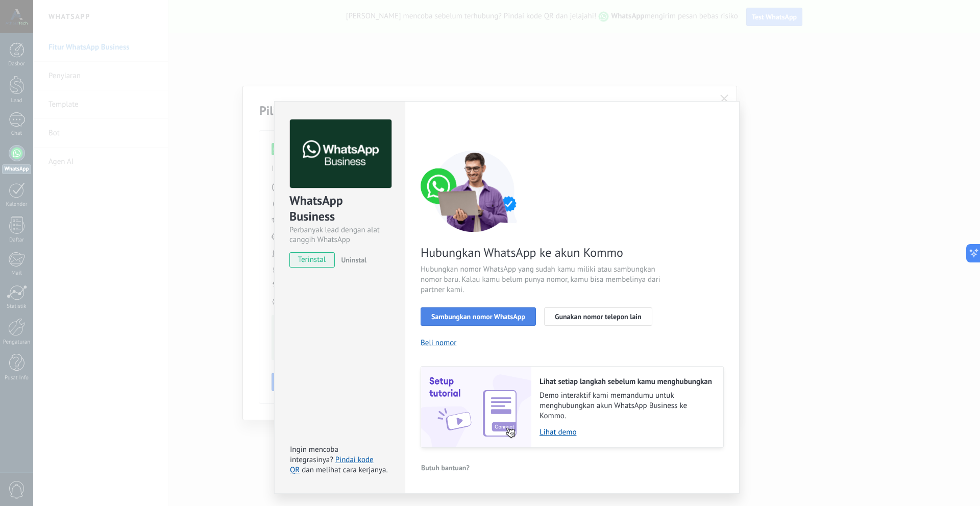  Describe the element at coordinates (626, 381) in the screenshot. I see `h2: Lihat setiap langkah sebelum kamu menghubungkan` at that location.